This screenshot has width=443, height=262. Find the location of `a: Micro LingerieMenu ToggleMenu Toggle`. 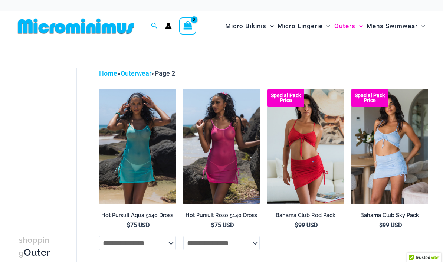

a: Micro LingerieMenu ToggleMenu Toggle is located at coordinates (304, 26).